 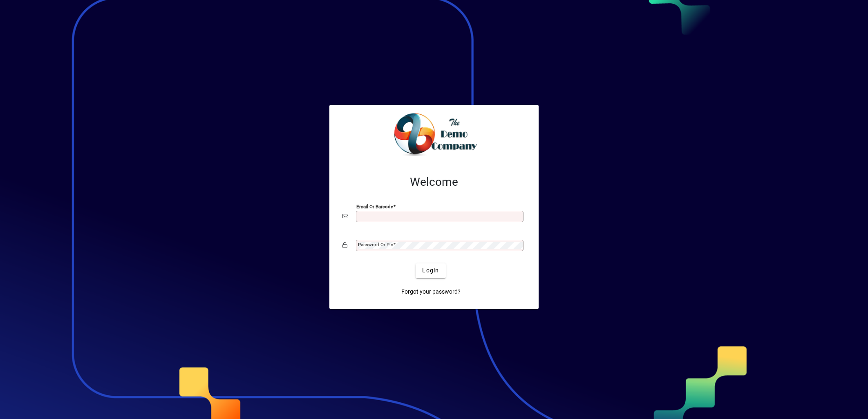 I want to click on button: Login, so click(x=430, y=271).